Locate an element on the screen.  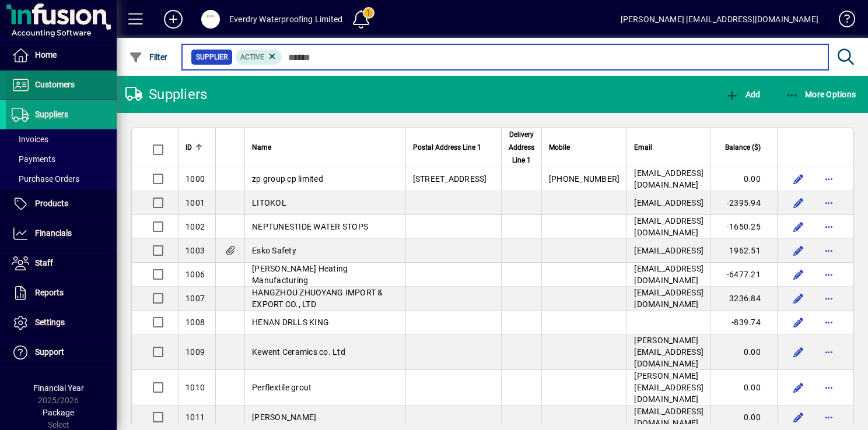
span: HANGZHOU ZHUOYANG IMPORT & EXPORT CO., LTD is located at coordinates (317, 298).